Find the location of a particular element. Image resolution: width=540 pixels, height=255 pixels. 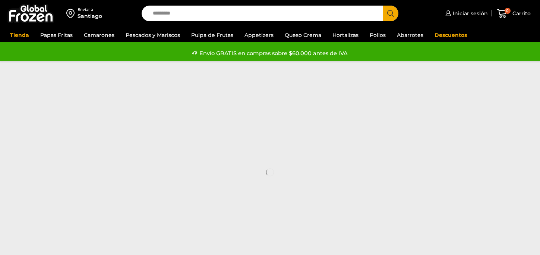

a: Pulpa de Frutas is located at coordinates (212, 35).